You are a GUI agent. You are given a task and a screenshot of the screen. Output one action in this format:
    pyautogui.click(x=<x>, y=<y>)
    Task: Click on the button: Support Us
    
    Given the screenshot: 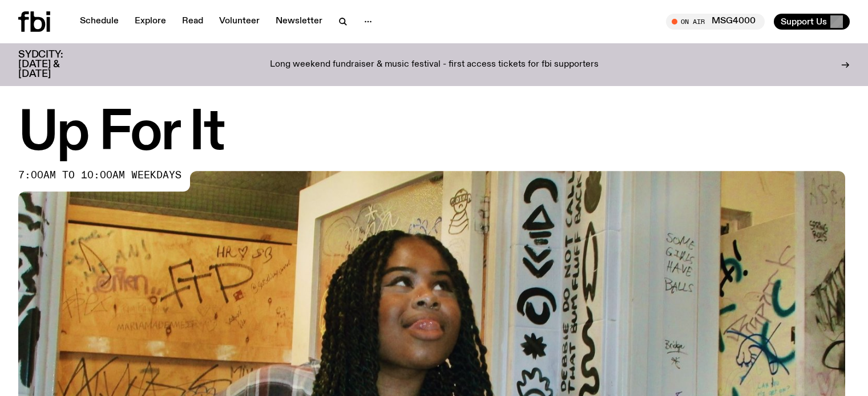 What is the action you would take?
    pyautogui.click(x=812, y=22)
    